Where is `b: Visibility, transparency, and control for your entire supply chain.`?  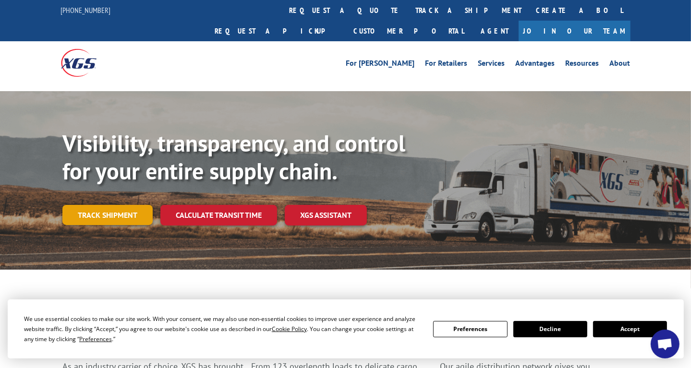
b: Visibility, transparency, and control for your entire supply chain. is located at coordinates (234, 157).